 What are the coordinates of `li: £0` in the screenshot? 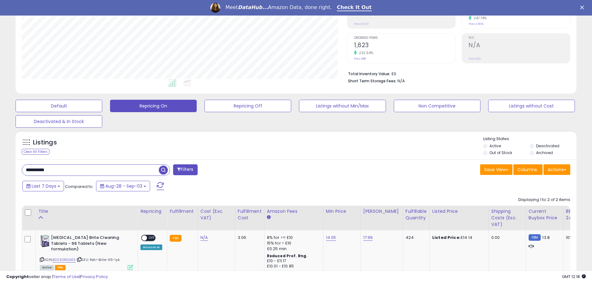 It's located at (457, 73).